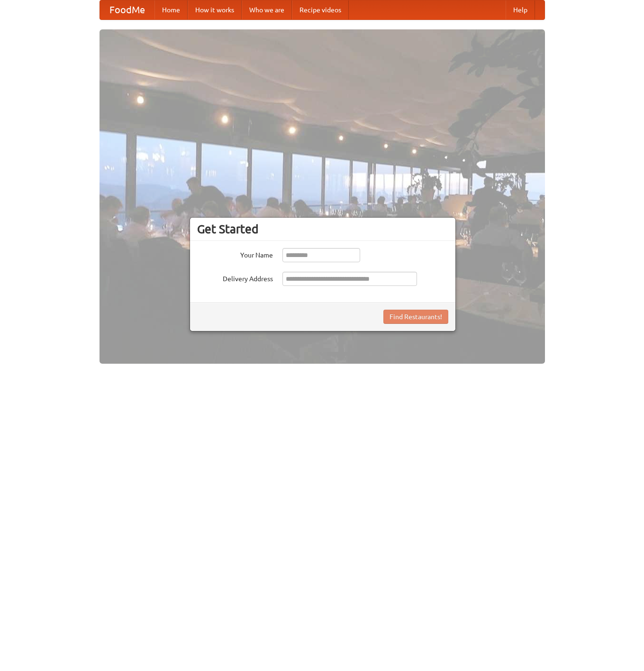 The width and height of the screenshot is (644, 671). Describe the element at coordinates (235, 278) in the screenshot. I see `label: Delivery Address` at that location.